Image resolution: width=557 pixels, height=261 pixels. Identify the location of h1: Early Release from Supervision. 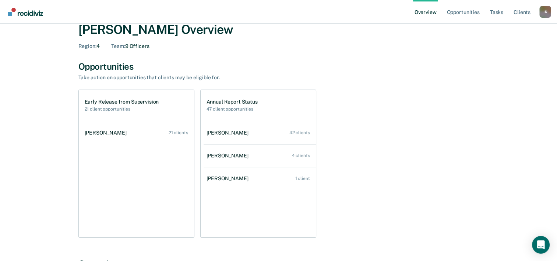
(122, 102).